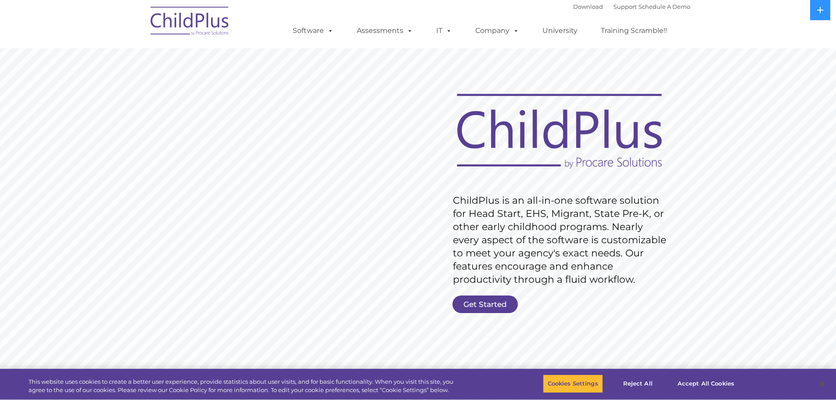 The image size is (836, 400). What do you see at coordinates (588, 7) in the screenshot?
I see `a: Download` at bounding box center [588, 7].